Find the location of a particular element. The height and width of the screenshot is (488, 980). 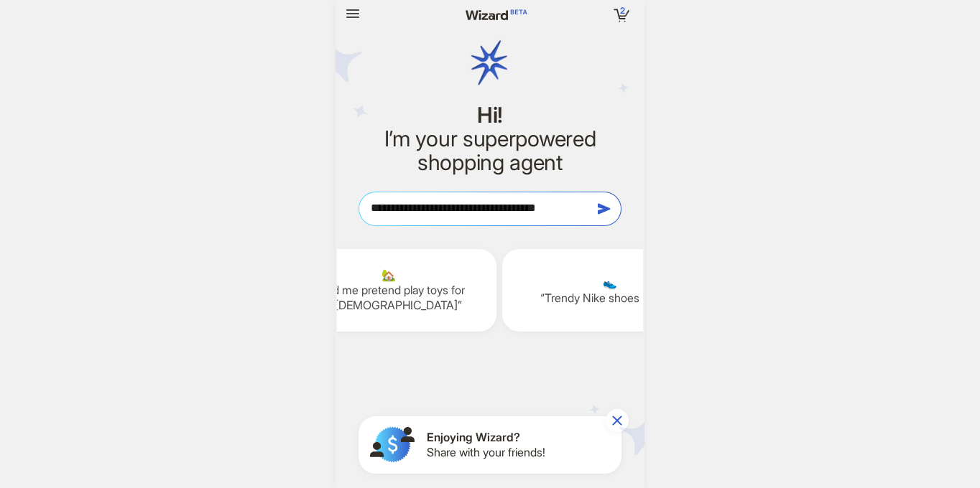

span: Enjoying Wizard? is located at coordinates (486, 437).